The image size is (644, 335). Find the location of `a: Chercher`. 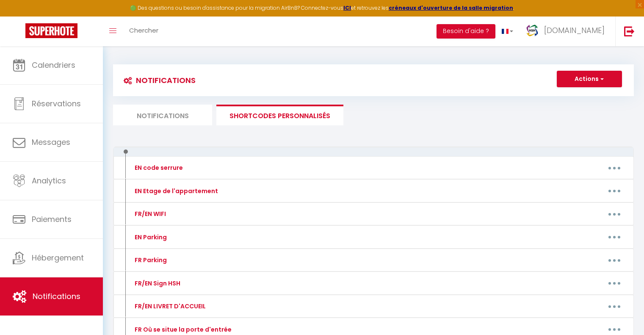

a: Chercher is located at coordinates (143, 31).